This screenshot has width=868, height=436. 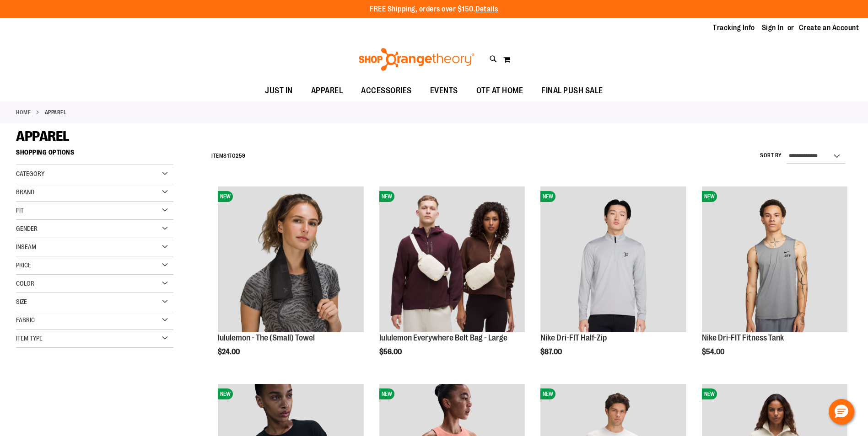 I want to click on a: lululemon - The (Small) TowelNEW, so click(x=290, y=260).